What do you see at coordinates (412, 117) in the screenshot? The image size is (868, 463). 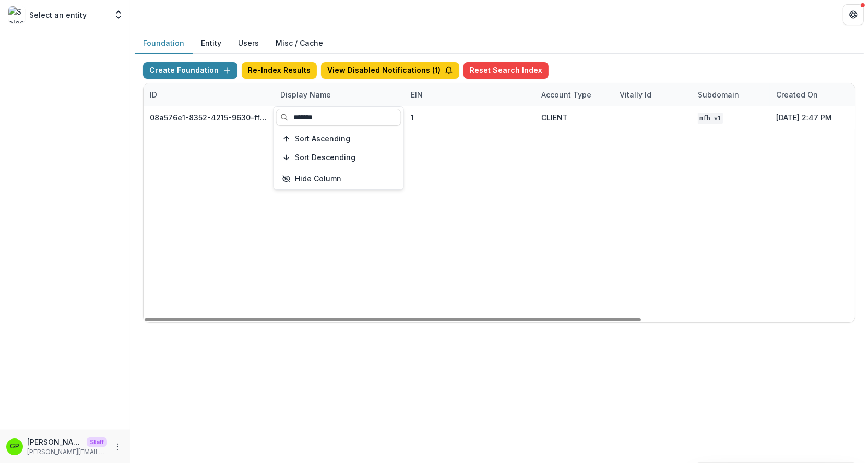 I see `div: 1` at bounding box center [412, 117].